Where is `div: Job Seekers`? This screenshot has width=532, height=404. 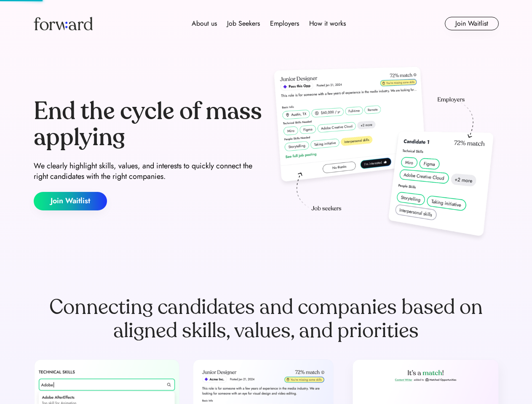 div: Job Seekers is located at coordinates (243, 24).